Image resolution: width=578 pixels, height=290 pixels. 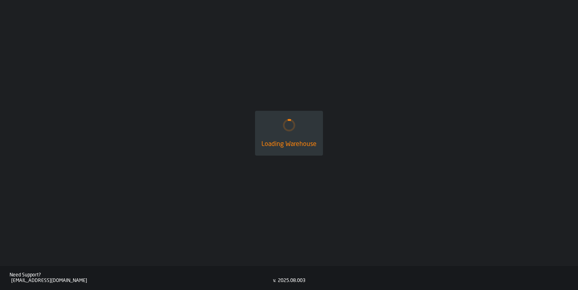 What do you see at coordinates (291, 281) in the screenshot?
I see `div: 2025.08.003` at bounding box center [291, 281].